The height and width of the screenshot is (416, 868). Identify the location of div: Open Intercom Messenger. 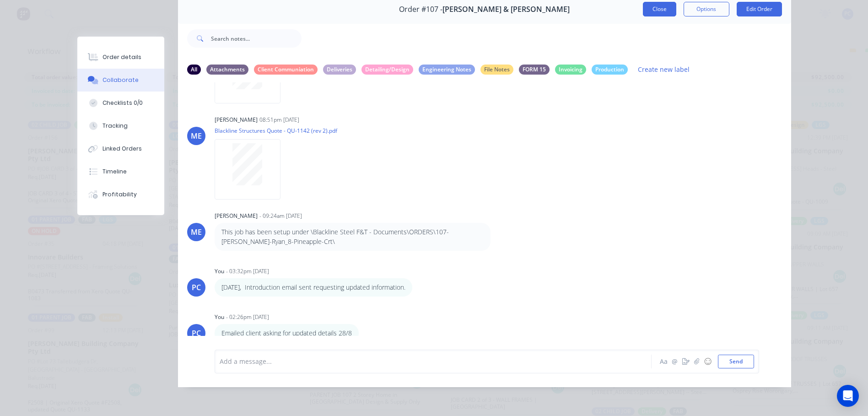
(847, 395).